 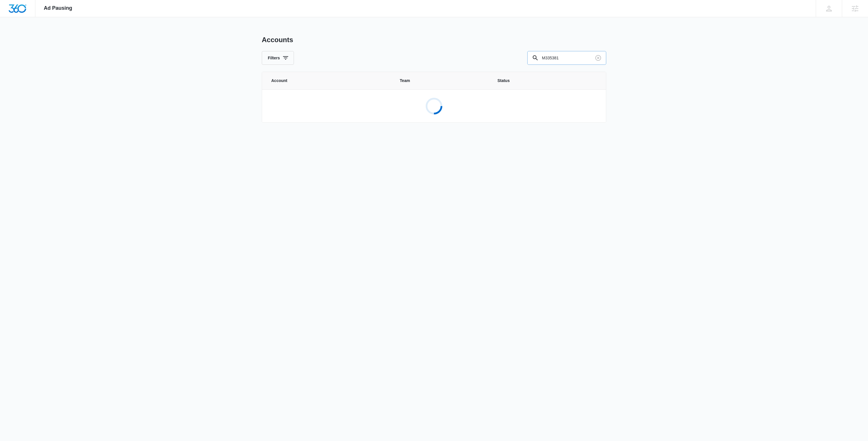 What do you see at coordinates (58, 8) in the screenshot?
I see `span: Ad Pausing` at bounding box center [58, 8].